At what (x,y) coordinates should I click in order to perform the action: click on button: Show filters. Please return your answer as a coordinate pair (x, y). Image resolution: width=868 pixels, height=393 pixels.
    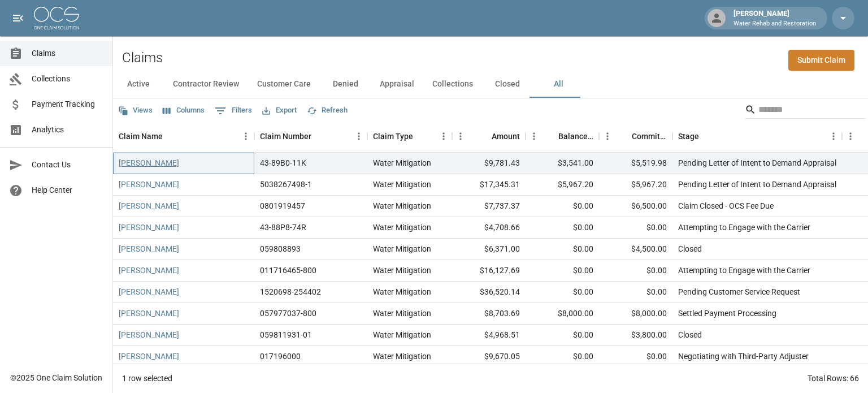
    Looking at the image, I should click on (234, 110).